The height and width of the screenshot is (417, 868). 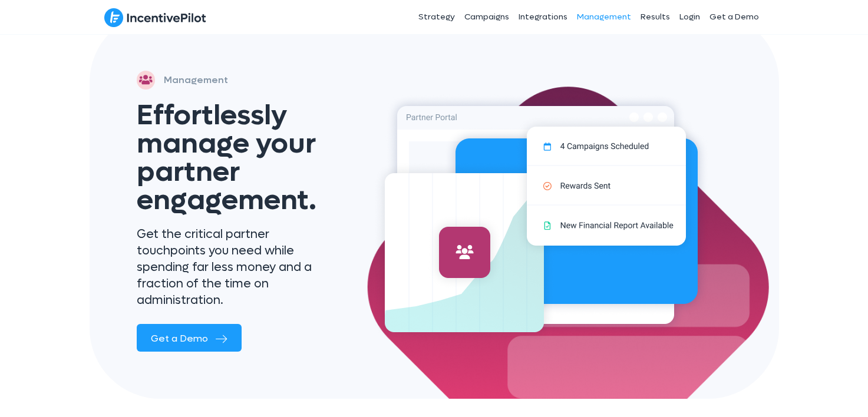 What do you see at coordinates (195, 80) in the screenshot?
I see `p: Management` at bounding box center [195, 80].